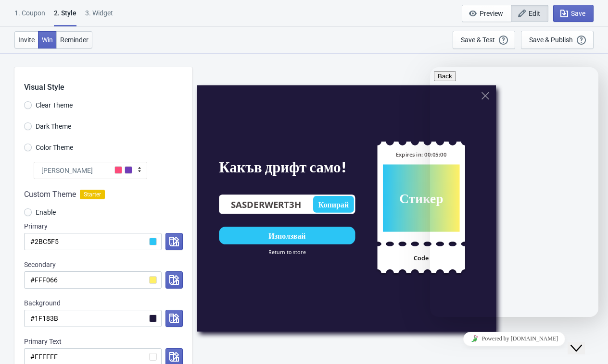 The image size is (608, 364). I want to click on span: Custom Theme, so click(50, 195).